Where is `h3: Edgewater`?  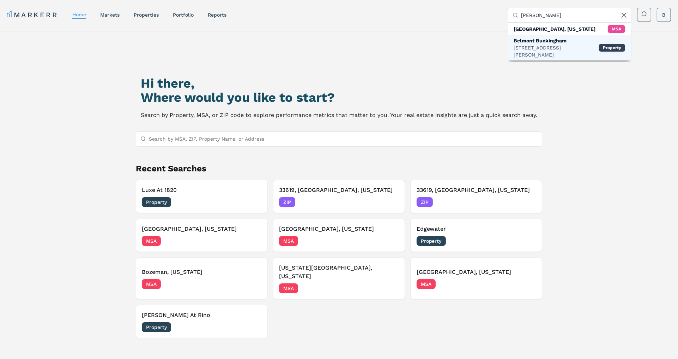 h3: Edgewater is located at coordinates (477, 229).